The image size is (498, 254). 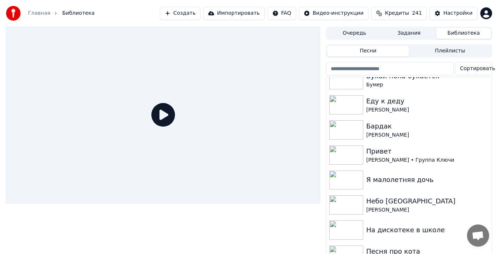 What do you see at coordinates (234, 13) in the screenshot?
I see `button: Импортировать` at bounding box center [234, 13].